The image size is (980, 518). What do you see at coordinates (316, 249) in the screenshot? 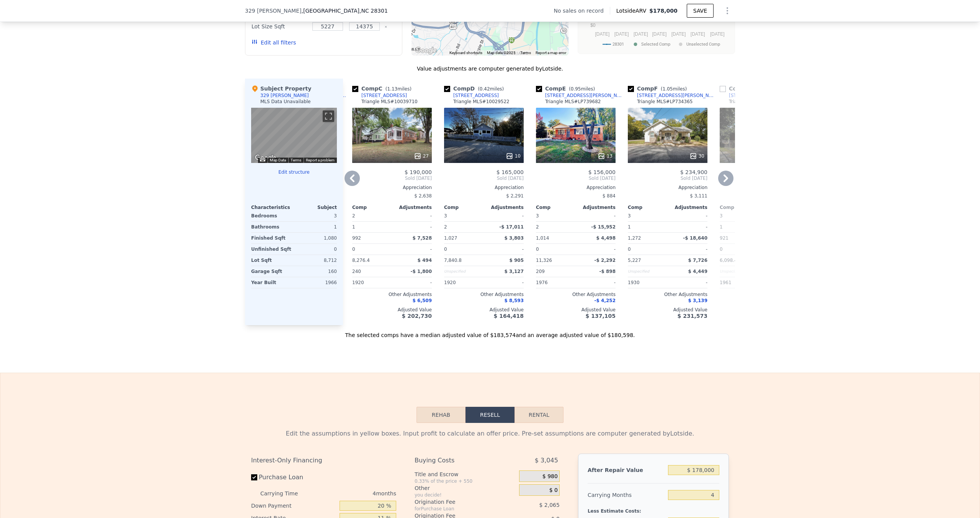
I see `div: 0` at bounding box center [316, 249].